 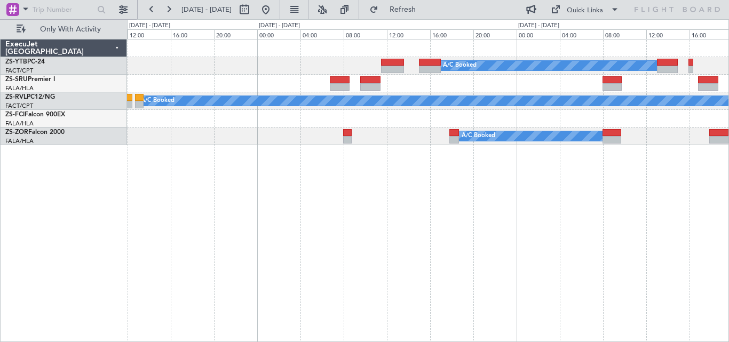 What do you see at coordinates (30, 80) in the screenshot?
I see `a: ZS-SRUPremier I` at bounding box center [30, 80].